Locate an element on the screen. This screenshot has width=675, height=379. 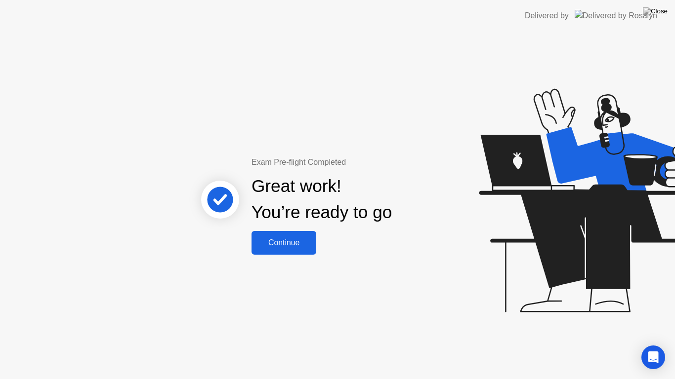
button: Continue is located at coordinates (284, 243).